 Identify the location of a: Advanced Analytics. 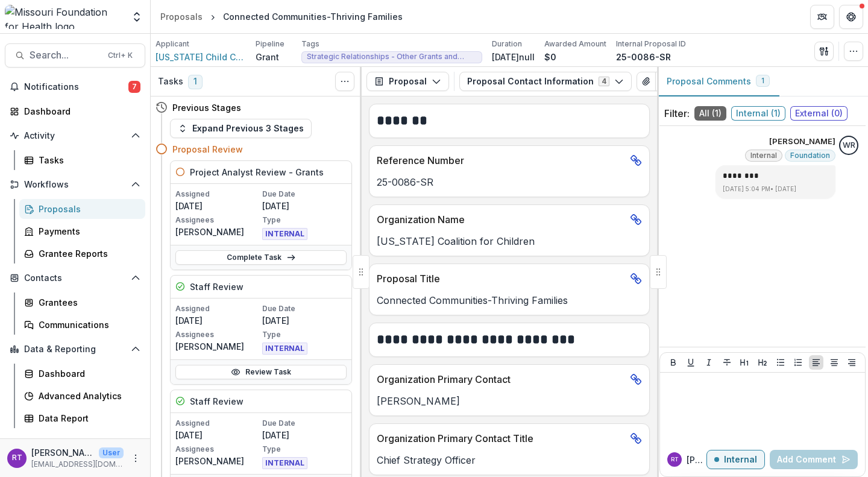
(82, 395).